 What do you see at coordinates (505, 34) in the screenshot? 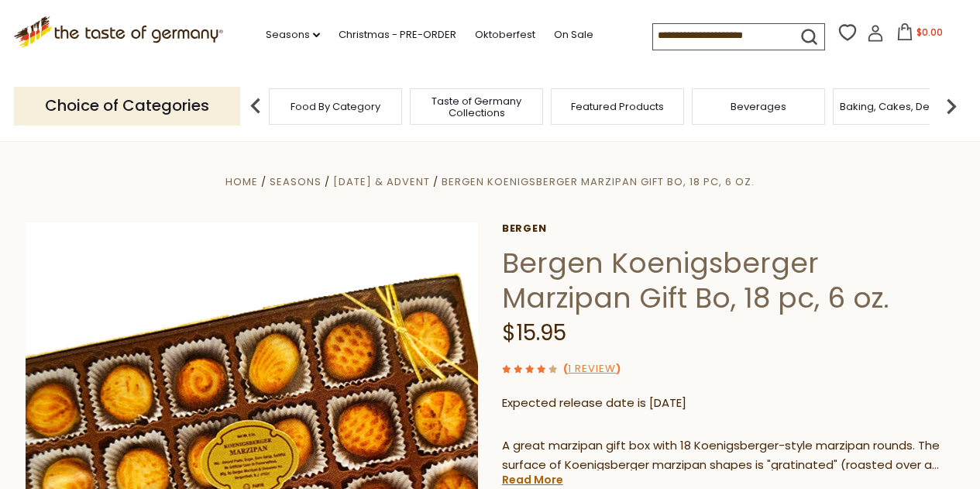
I see `a: Oktoberfest` at bounding box center [505, 34].